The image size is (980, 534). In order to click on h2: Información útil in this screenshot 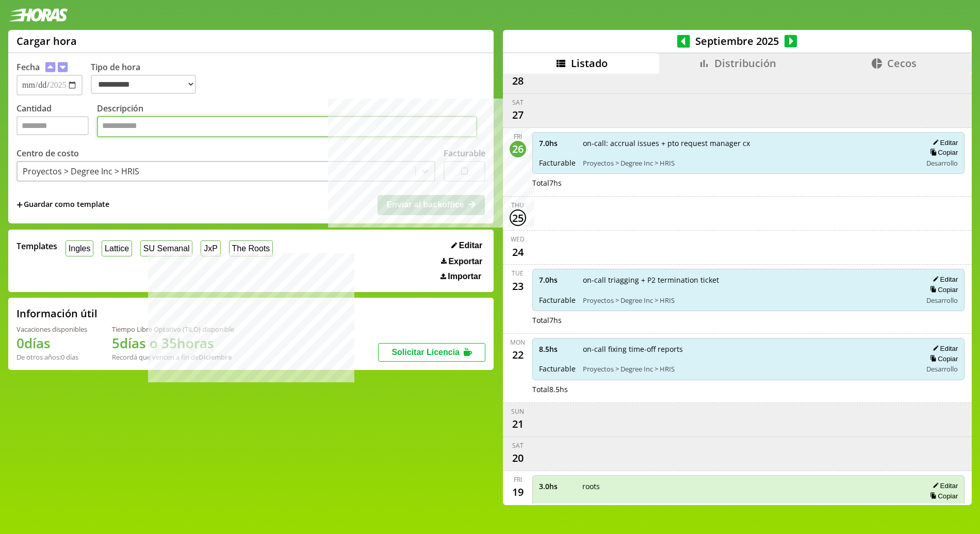, I will do `click(57, 313)`.